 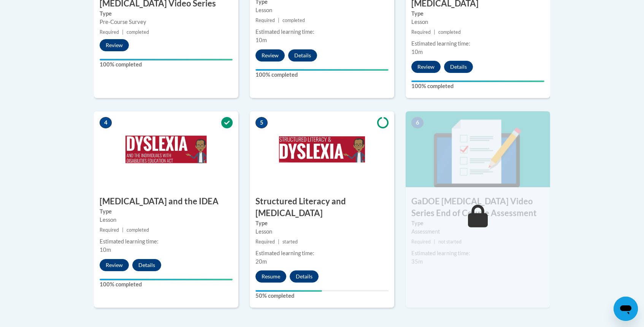 I want to click on span: 6, so click(x=417, y=123).